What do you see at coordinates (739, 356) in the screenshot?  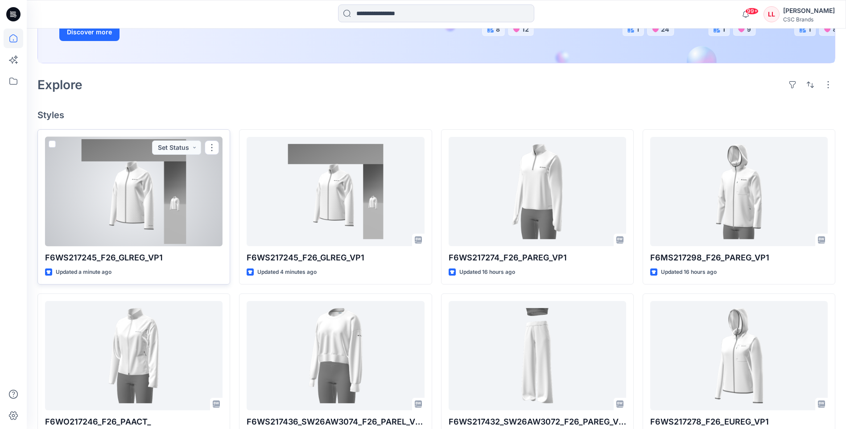 I see `a: F6WS217278_F26_EUREG_VP1` at bounding box center [739, 356].